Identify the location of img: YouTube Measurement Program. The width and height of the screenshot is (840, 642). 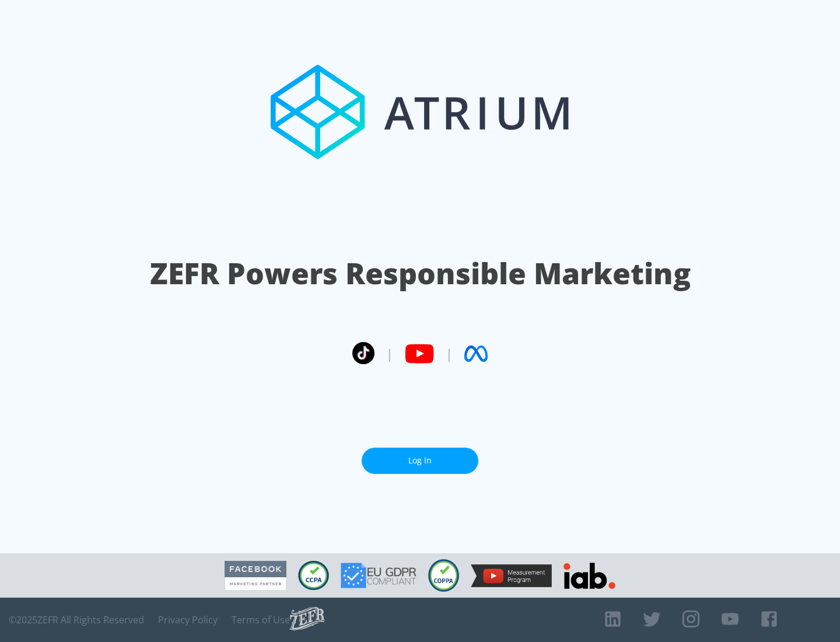
(511, 575).